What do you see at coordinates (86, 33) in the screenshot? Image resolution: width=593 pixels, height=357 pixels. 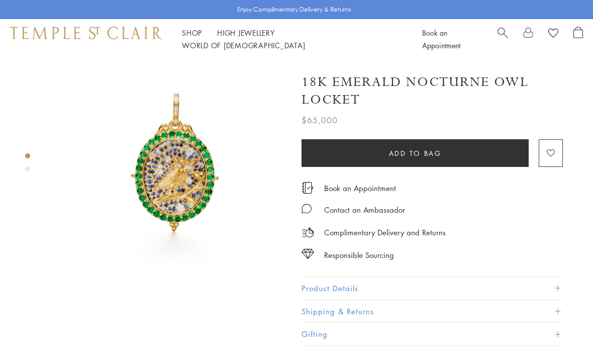 I see `img: Temple St. Clair` at bounding box center [86, 33].